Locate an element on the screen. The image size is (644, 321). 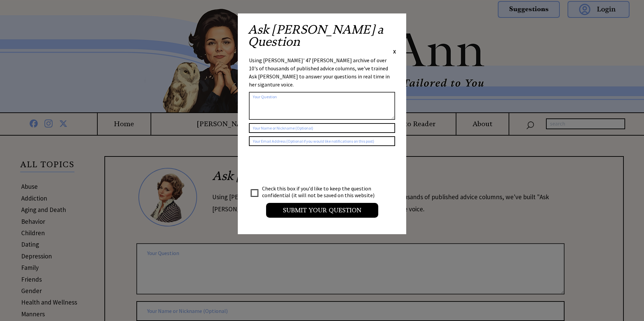
input: Your Email Address (Optional if you would like notifications on this post) is located at coordinates (322, 141).